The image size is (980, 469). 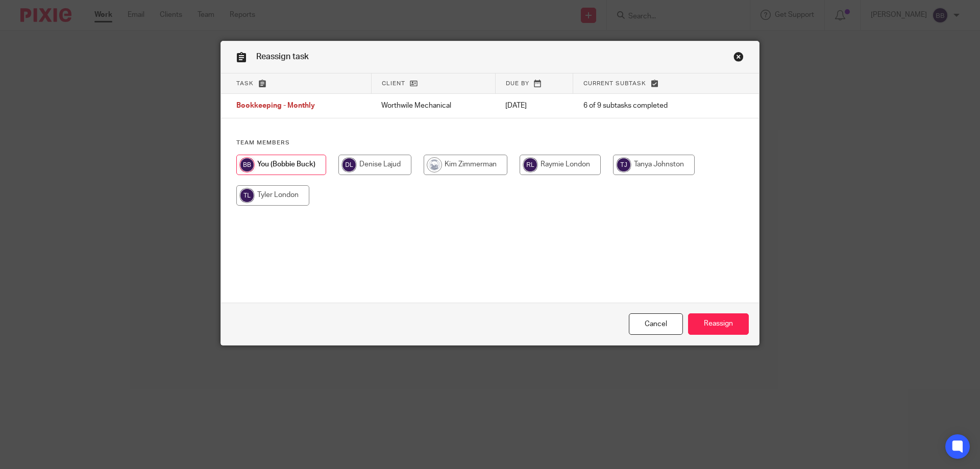 What do you see at coordinates (490, 143) in the screenshot?
I see `h4: Team members` at bounding box center [490, 143].